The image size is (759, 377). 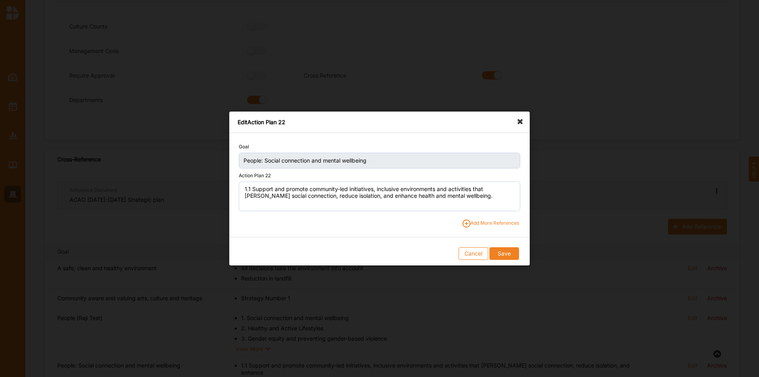 What do you see at coordinates (244, 147) in the screenshot?
I see `label: Goal` at bounding box center [244, 147].